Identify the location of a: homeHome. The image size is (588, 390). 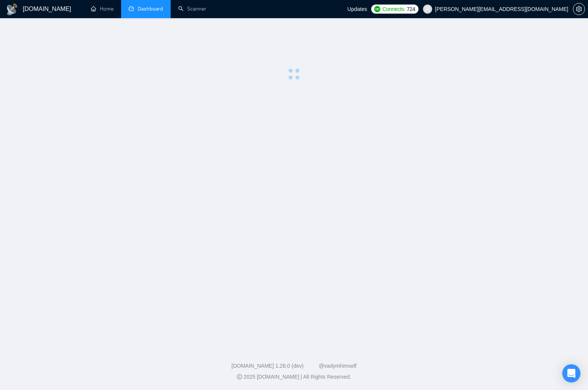
(102, 9).